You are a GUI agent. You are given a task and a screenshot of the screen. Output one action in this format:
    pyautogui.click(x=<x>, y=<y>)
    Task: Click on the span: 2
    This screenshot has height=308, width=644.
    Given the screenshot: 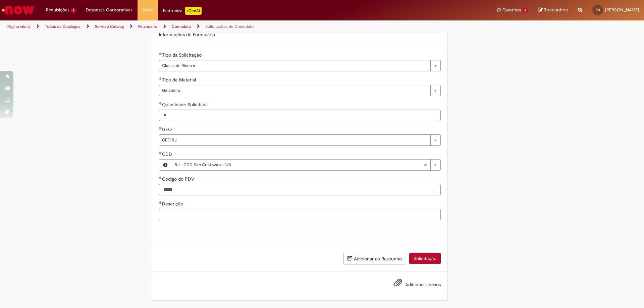 What is the action you would take?
    pyautogui.click(x=525, y=10)
    